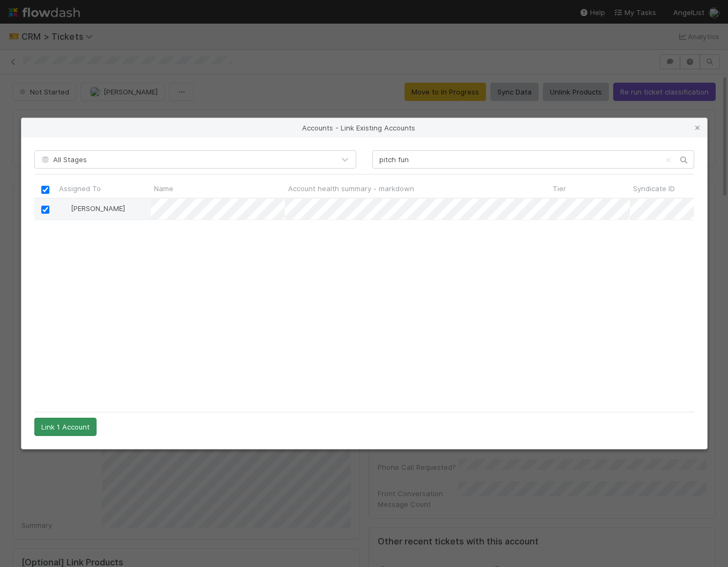 Image resolution: width=728 pixels, height=567 pixels. I want to click on span: All Stages, so click(63, 159).